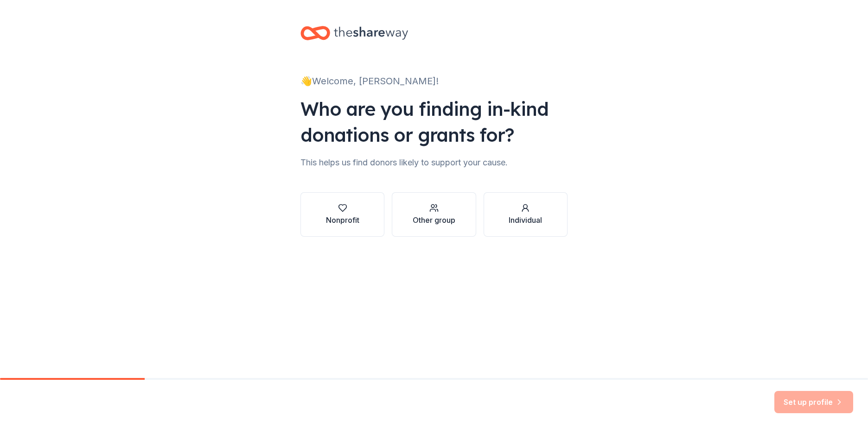  What do you see at coordinates (434, 214) in the screenshot?
I see `button: Other group` at bounding box center [434, 214].